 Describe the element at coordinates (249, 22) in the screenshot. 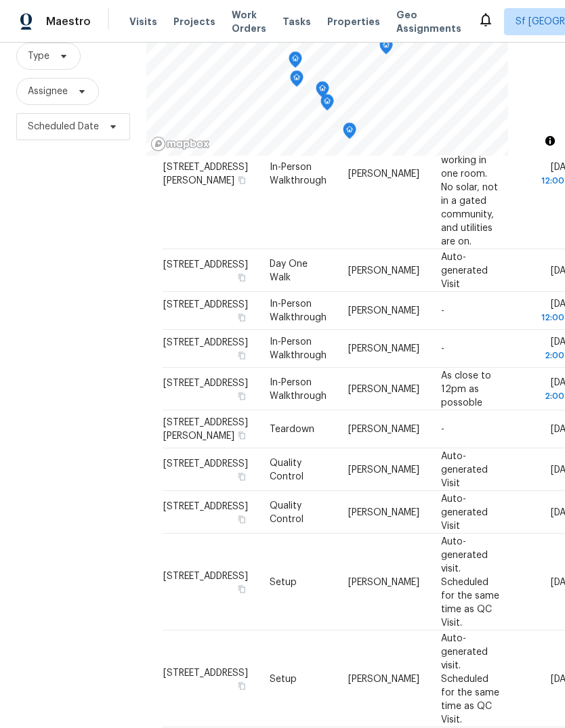

I see `span: Work Orders` at that location.